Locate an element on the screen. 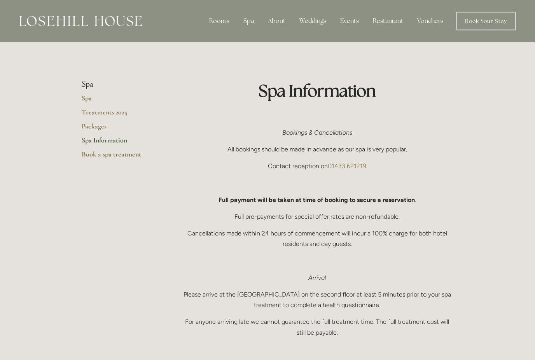  div: Weddings is located at coordinates (313, 21).